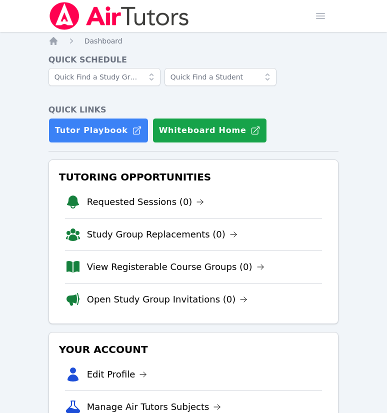 The width and height of the screenshot is (387, 413). I want to click on input: Quick Find a Study Group, so click(104, 77).